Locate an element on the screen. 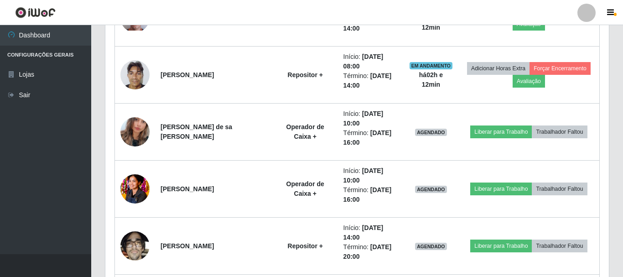 This screenshot has width=623, height=277. span: EM ANDAMENTO is located at coordinates (431, 66).